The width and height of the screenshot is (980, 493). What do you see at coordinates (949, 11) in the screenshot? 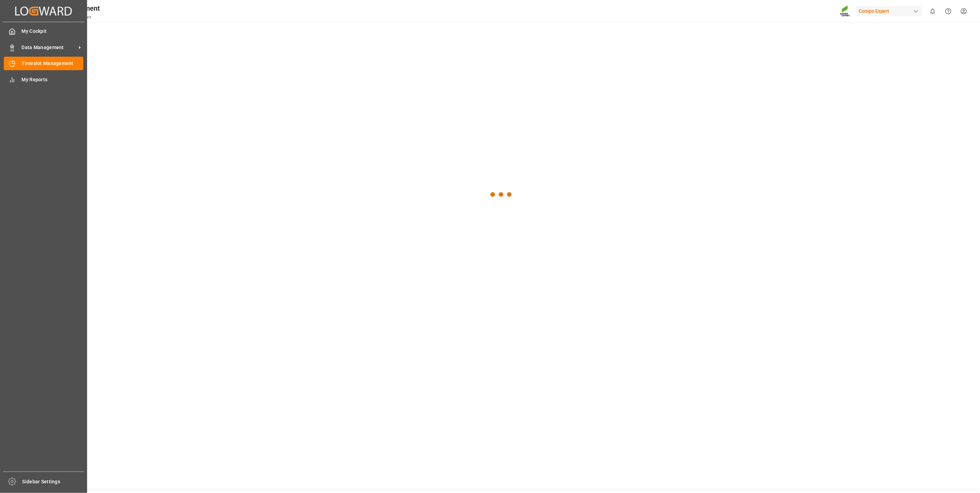
I see `button: Help Center` at bounding box center [949, 11].